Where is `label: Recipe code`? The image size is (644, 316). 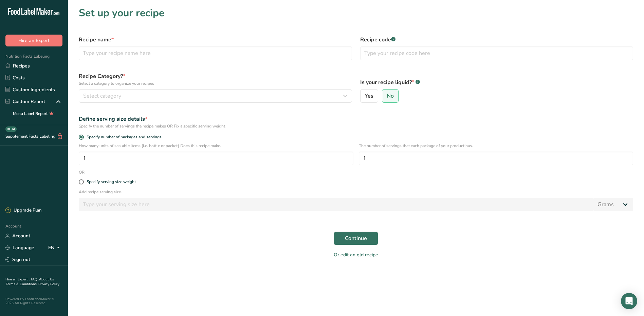 label: Recipe code is located at coordinates (497, 40).